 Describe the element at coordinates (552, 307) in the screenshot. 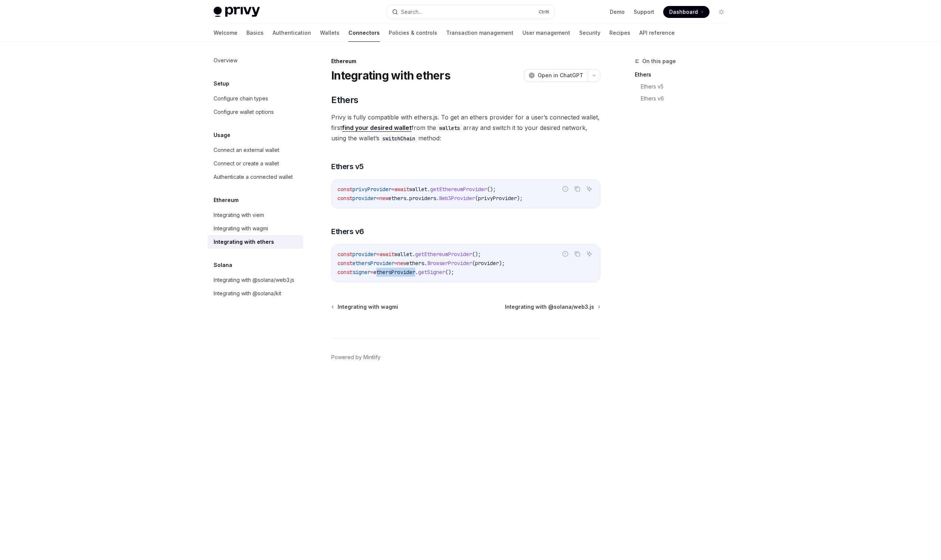

I see `a: Integrating with @solana/web3.js` at that location.